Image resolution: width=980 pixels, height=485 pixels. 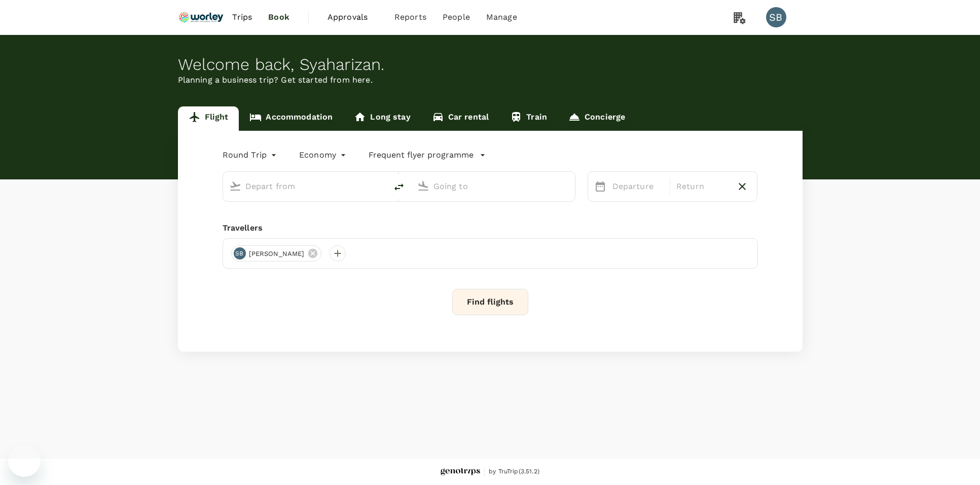 What do you see at coordinates (490, 302) in the screenshot?
I see `button: Find flights` at bounding box center [490, 302].